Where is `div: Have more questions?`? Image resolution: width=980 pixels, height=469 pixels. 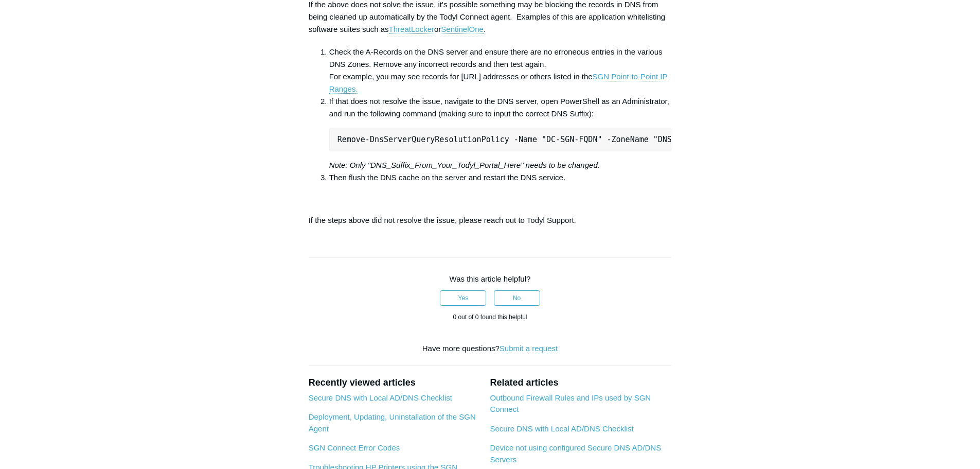 div: Have more questions? is located at coordinates (490, 349).